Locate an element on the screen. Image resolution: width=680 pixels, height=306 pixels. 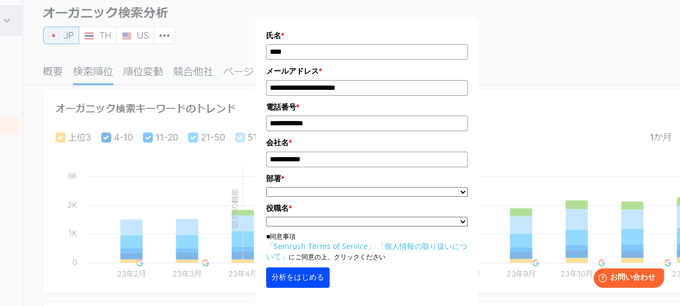
p: ■同意事項 にご同意の上、クリックください is located at coordinates (366, 247).